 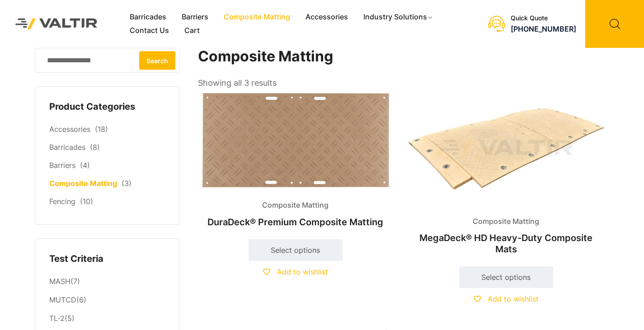 What do you see at coordinates (108, 259) in the screenshot?
I see `h4: Test Criteria` at bounding box center [108, 259].